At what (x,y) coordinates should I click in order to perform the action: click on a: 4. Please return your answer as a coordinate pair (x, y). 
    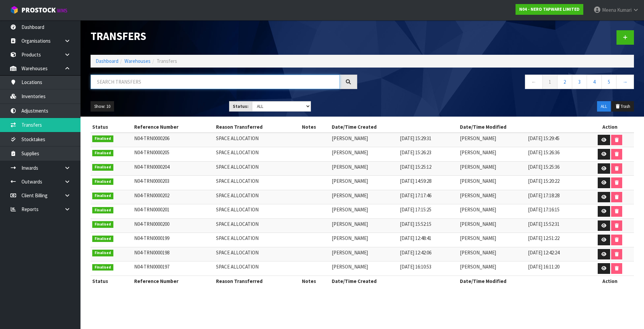
    Looking at the image, I should click on (595, 82).